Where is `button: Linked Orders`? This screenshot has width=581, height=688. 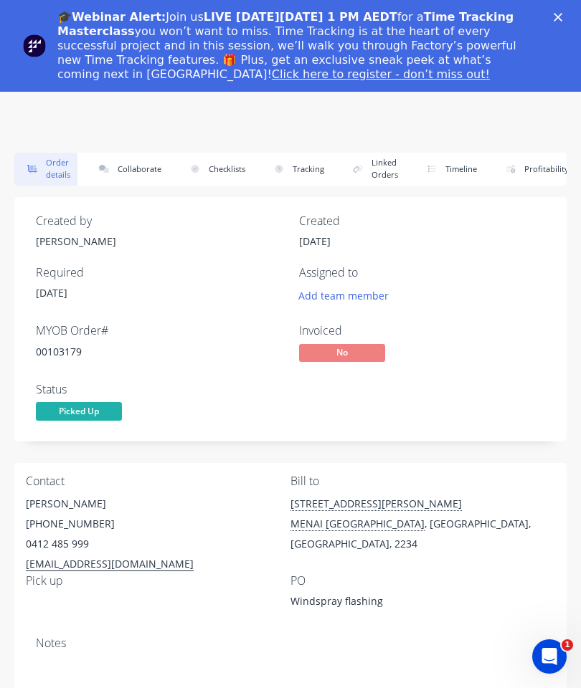
button: Linked Orders is located at coordinates (372, 169).